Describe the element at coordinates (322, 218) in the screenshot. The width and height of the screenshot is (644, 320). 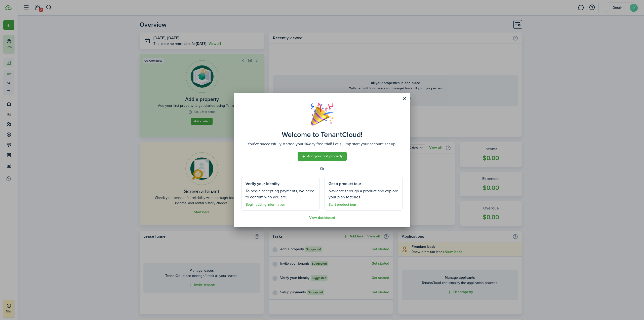
I see `a: View dashboard` at that location.